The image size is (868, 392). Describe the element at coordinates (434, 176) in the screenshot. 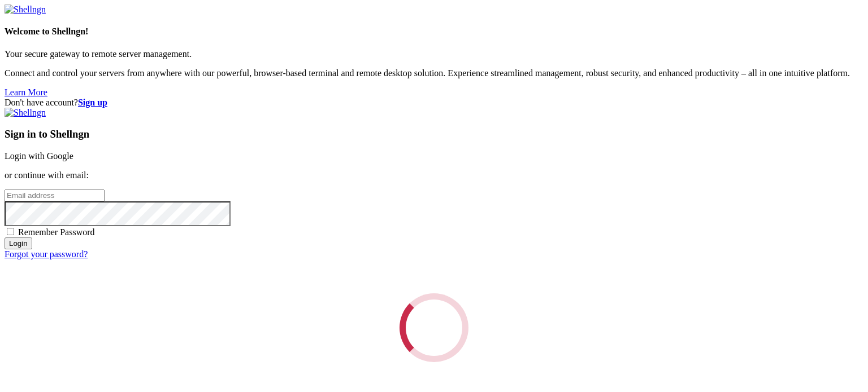

I see `p: or continue with email:` at that location.